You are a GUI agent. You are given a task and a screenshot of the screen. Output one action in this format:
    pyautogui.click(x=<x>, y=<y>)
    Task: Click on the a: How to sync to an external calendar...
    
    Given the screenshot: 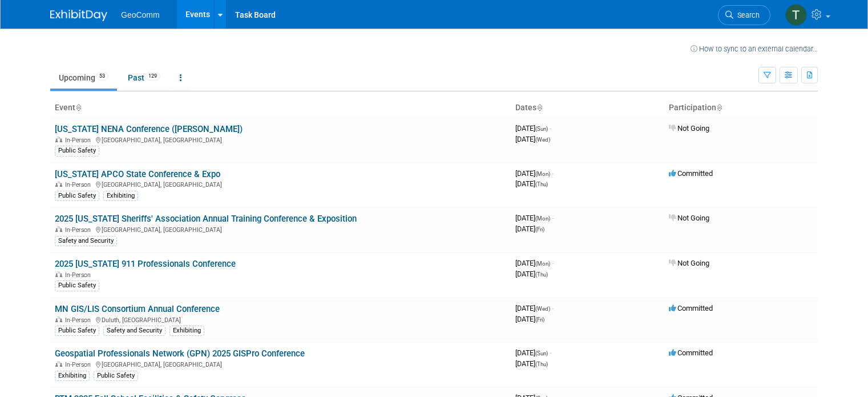 What is the action you would take?
    pyautogui.click(x=754, y=49)
    